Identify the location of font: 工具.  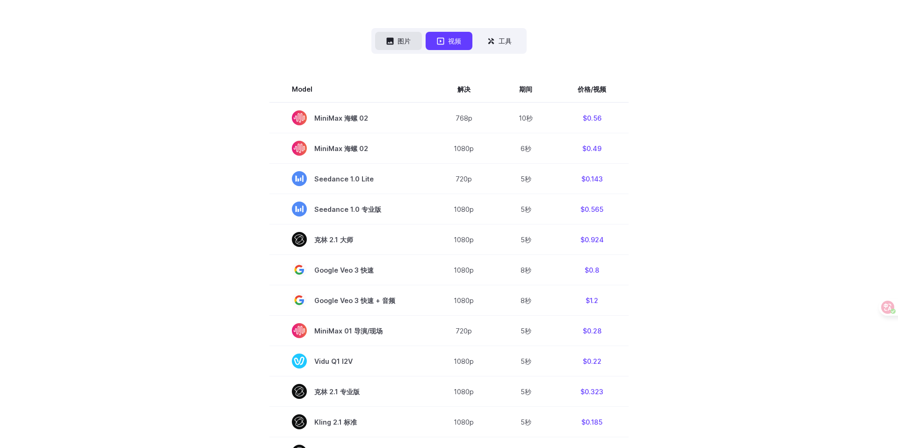
(505, 41).